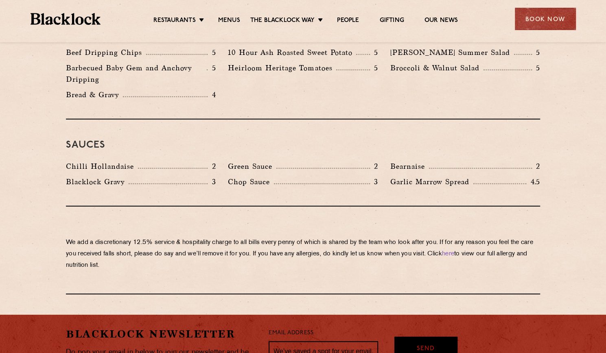 The width and height of the screenshot is (606, 353). Describe the element at coordinates (161, 334) in the screenshot. I see `h2: Blacklock Newsletter` at that location.